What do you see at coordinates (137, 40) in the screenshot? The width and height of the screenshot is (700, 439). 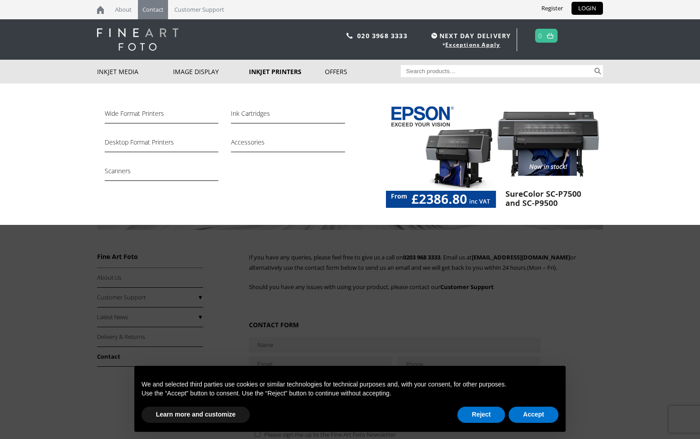 I see `img: logo-white.svg` at bounding box center [137, 40].